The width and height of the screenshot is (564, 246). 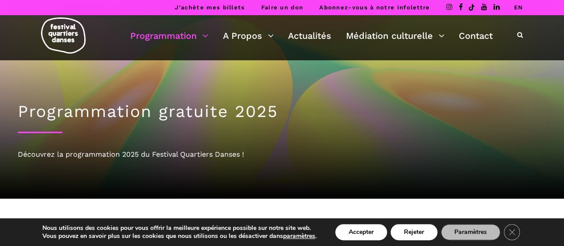 I want to click on button: Paramètres, so click(x=470, y=232).